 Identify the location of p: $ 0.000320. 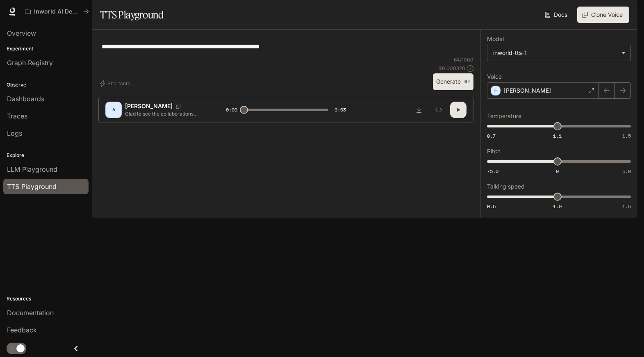
(452, 68).